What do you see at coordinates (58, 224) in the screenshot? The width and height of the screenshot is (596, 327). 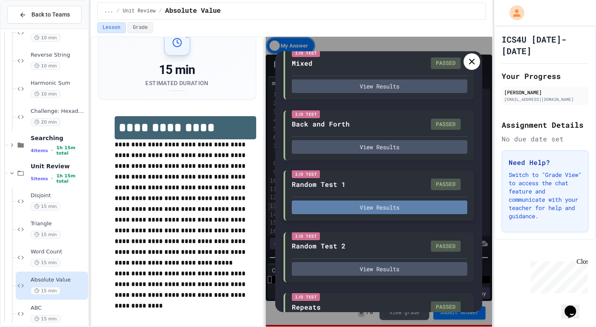 I see `span: Triangle` at bounding box center [58, 224].